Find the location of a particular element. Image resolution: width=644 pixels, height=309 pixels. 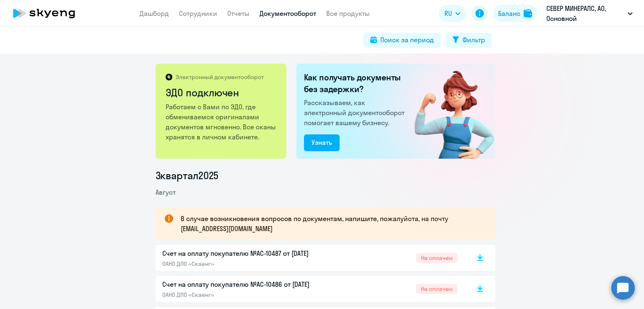

div: Фильтр is located at coordinates (474, 40).